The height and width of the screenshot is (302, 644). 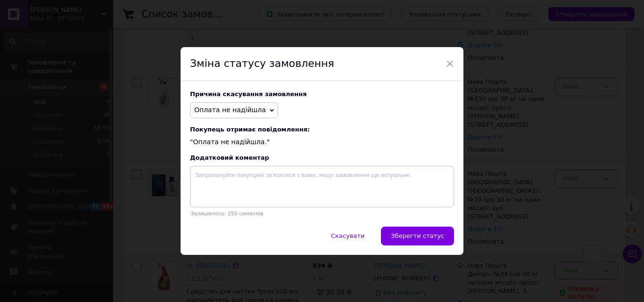 I want to click on span: Зберегти статус, so click(x=417, y=236).